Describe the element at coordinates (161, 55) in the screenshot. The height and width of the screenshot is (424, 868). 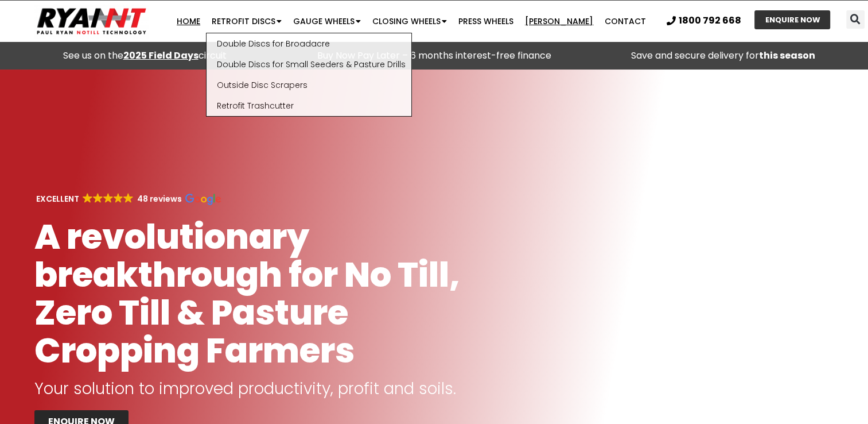
I see `strong: 2025 Field Days` at that location.